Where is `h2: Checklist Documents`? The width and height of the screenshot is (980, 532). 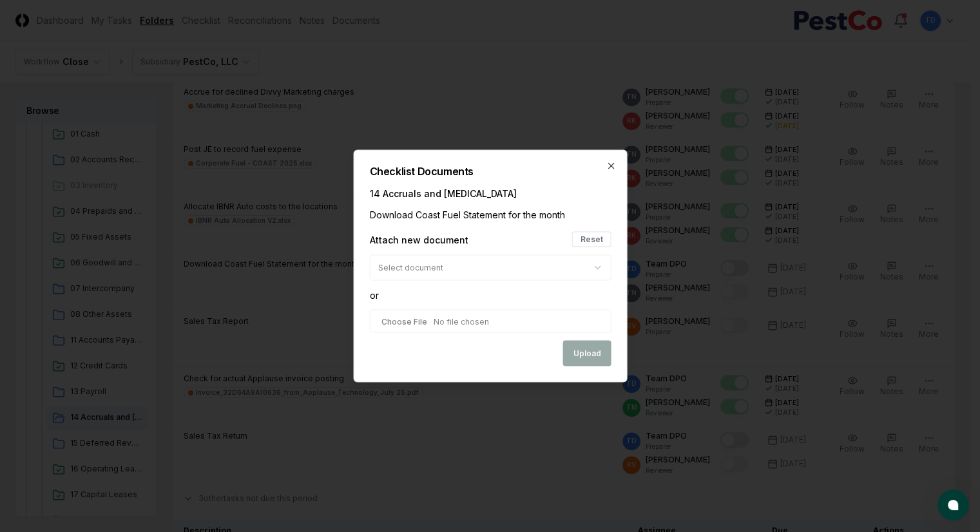 h2: Checklist Documents is located at coordinates (490, 171).